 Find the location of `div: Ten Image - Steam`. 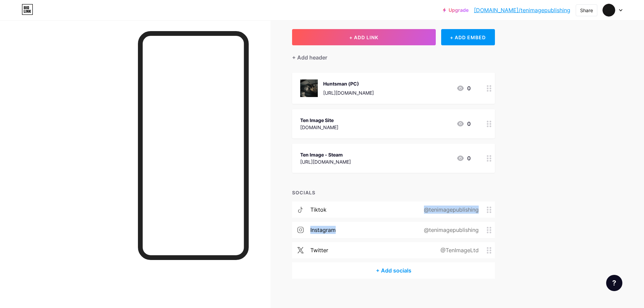

div: Ten Image - Steam is located at coordinates (325, 155).